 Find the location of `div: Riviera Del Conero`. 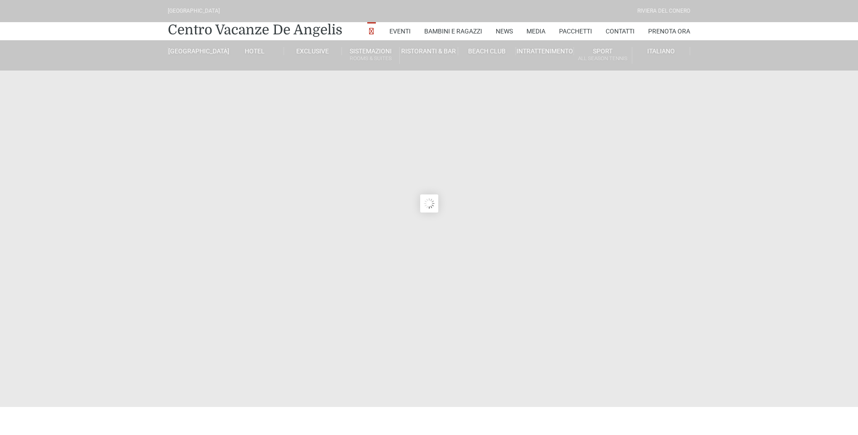

div: Riviera Del Conero is located at coordinates (663, 11).